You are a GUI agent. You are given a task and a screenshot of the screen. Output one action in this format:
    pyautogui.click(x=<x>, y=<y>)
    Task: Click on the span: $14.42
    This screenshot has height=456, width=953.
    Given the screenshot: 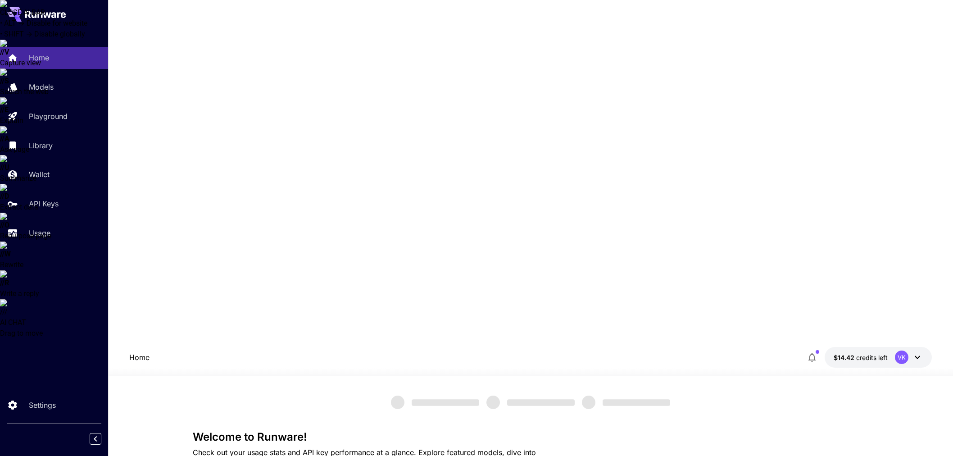 What is the action you would take?
    pyautogui.click(x=845, y=357)
    